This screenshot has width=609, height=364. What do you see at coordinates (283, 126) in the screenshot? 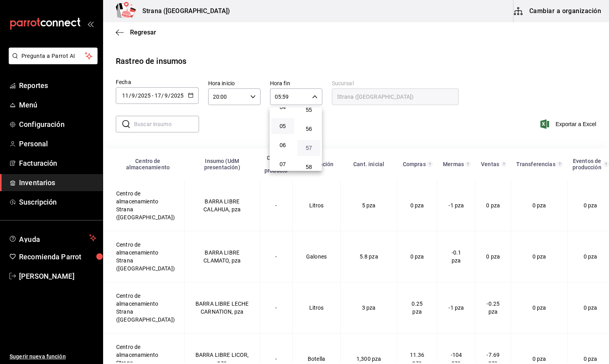
I see `span: 05` at bounding box center [283, 126].